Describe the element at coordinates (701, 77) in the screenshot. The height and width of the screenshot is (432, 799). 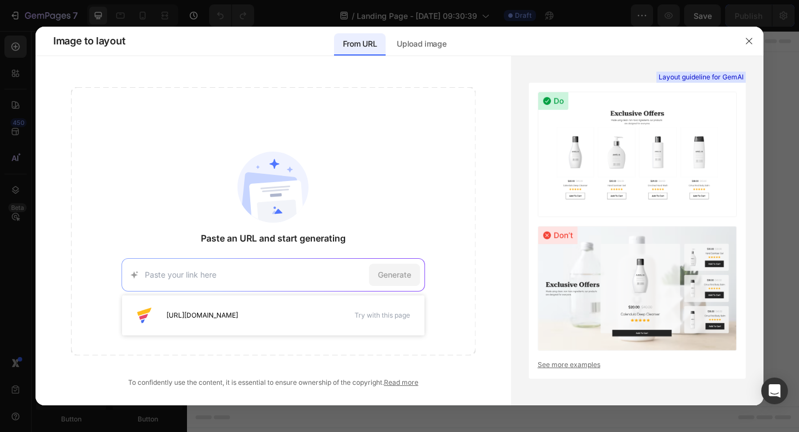
I see `span: Layout guideline for GemAI` at that location.